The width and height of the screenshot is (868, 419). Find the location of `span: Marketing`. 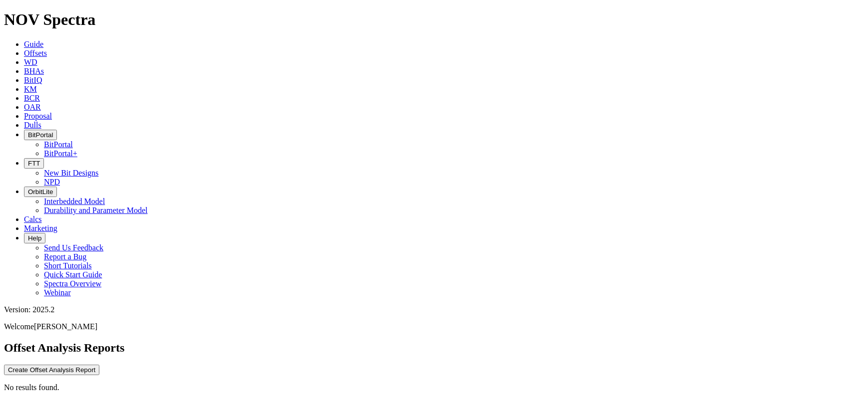

span: Marketing is located at coordinates (41, 228).